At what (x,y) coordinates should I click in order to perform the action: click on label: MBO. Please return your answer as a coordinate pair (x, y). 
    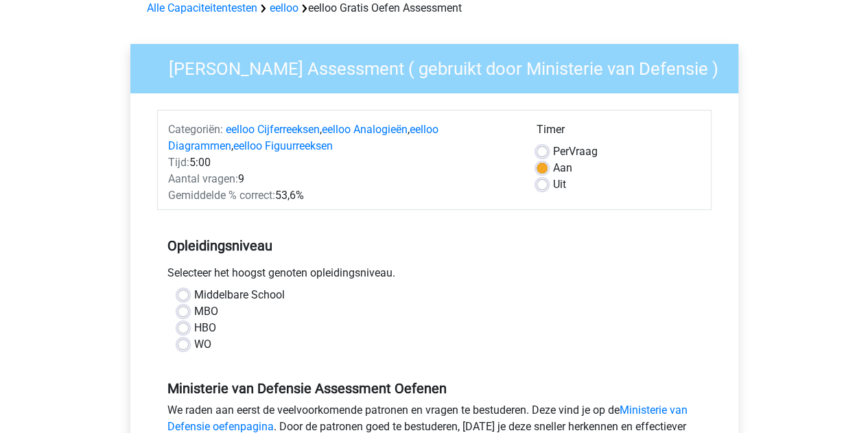
    Looking at the image, I should click on (206, 311).